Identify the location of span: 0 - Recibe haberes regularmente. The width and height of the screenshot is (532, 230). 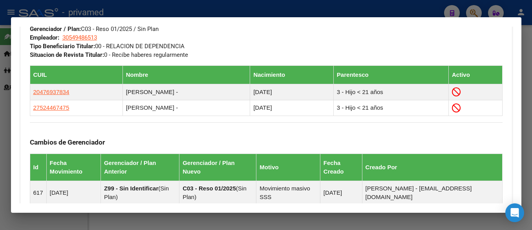
(109, 55).